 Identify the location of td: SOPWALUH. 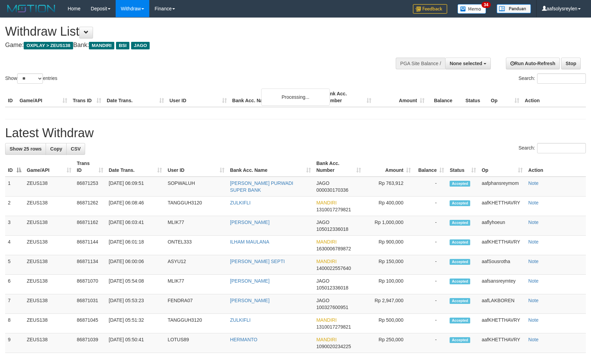
(196, 187).